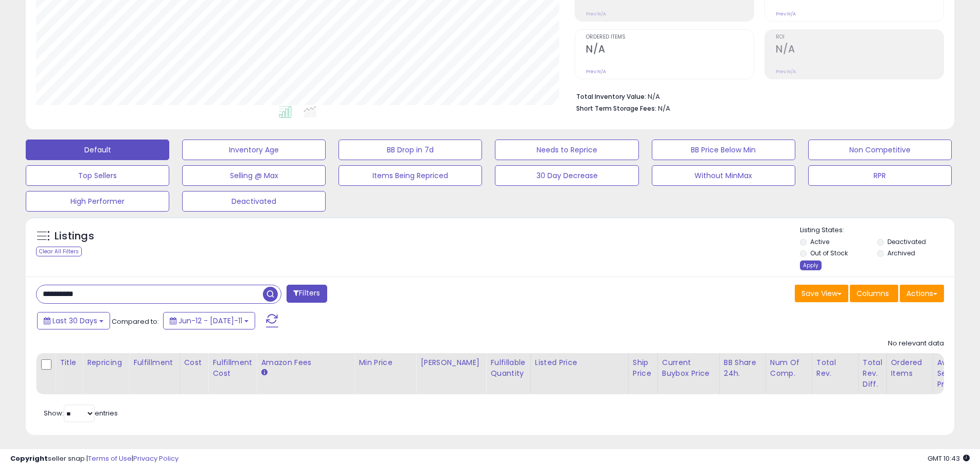  I want to click on div: Total Rev. Diff., so click(873, 373).